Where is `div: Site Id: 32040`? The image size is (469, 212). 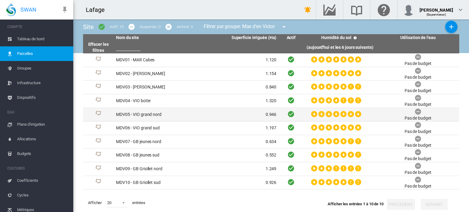 div: Site Id: 32040 is located at coordinates (98, 183).